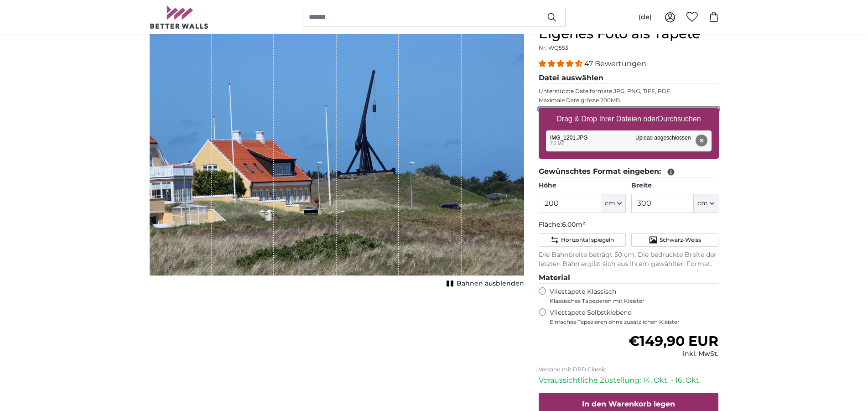  Describe the element at coordinates (615, 63) in the screenshot. I see `span: 47 Bewertungen` at that location.